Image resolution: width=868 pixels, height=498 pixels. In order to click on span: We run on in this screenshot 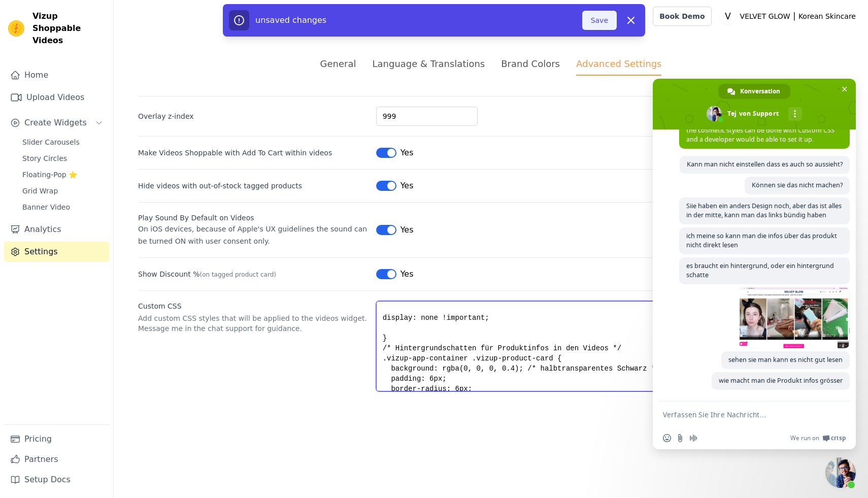, I will do `click(804, 438)`.